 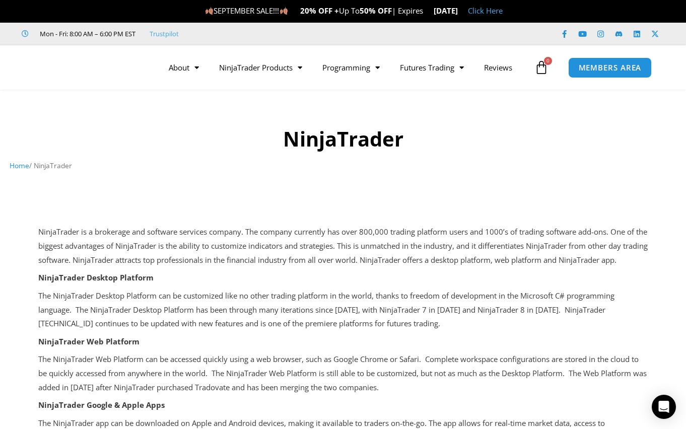 What do you see at coordinates (664, 407) in the screenshot?
I see `div: Open Intercom Messenger` at bounding box center [664, 407].